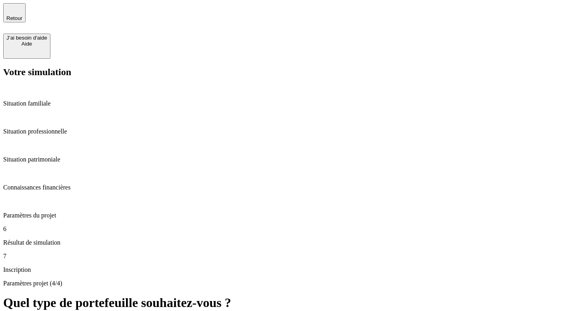  I want to click on div: Aide, so click(27, 44).